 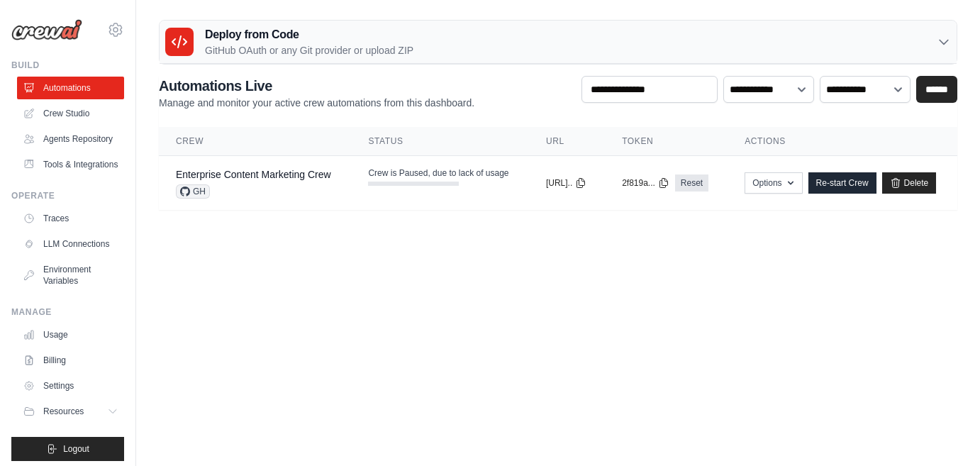 I want to click on div: Build, so click(x=67, y=65).